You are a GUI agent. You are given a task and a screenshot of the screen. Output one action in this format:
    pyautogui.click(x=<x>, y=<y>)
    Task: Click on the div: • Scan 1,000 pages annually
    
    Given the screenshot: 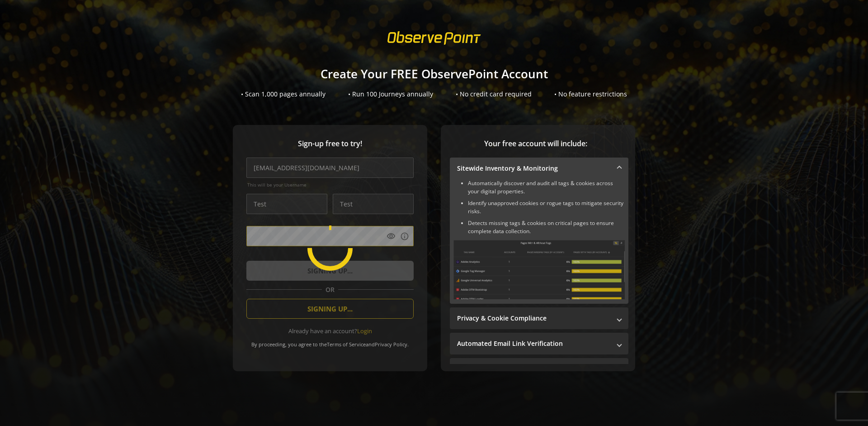 What is the action you would take?
    pyautogui.click(x=283, y=94)
    